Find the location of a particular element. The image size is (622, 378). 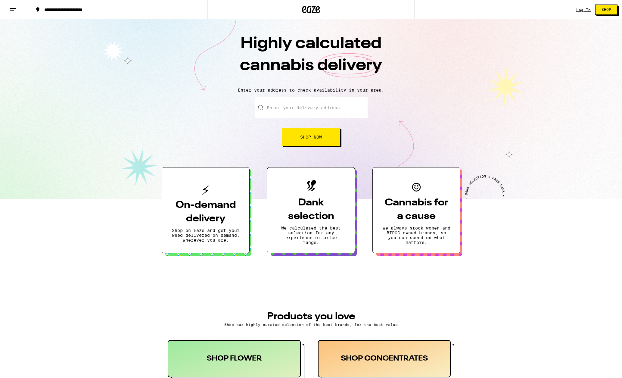

p: We calculated the best selection for any experience or price range. is located at coordinates (311, 235).